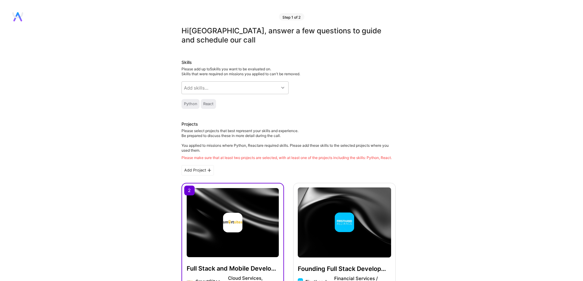 The image size is (583, 281). Describe the element at coordinates (289, 145) in the screenshot. I see `div: Please select projects that best represent your skills and experience. Be prepared to discuss the...` at that location.